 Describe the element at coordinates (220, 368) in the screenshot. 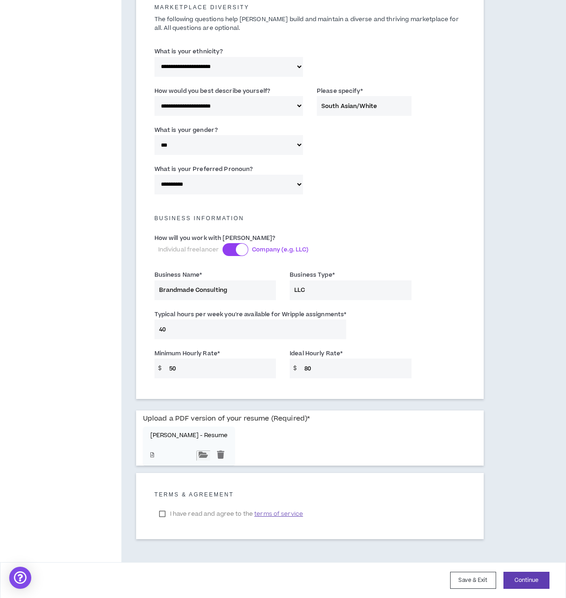

I see `input: Ex $75` at that location.